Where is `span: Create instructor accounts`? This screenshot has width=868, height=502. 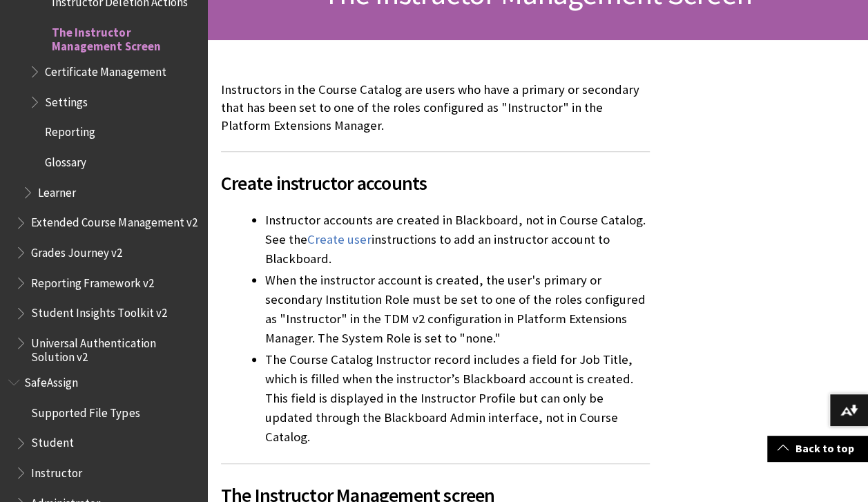
span: Create instructor accounts is located at coordinates (435, 183).